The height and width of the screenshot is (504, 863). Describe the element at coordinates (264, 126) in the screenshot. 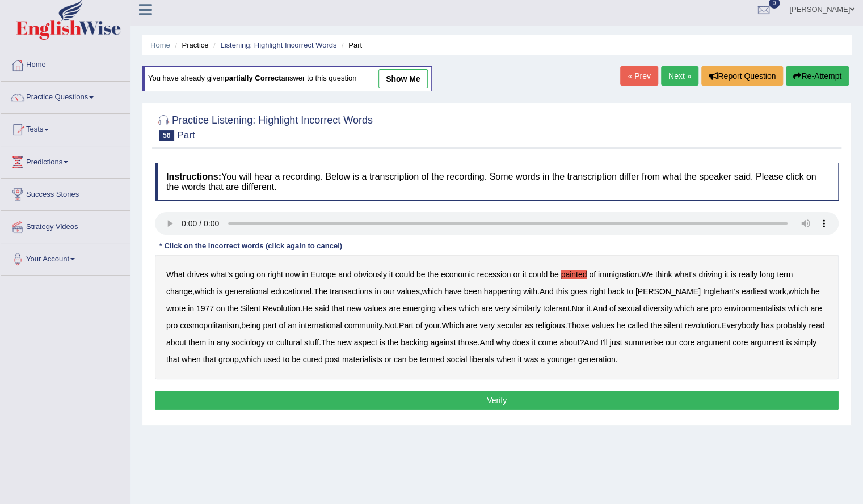

I see `h2: Practice Listening: Highlight Incorrect Words` at that location.